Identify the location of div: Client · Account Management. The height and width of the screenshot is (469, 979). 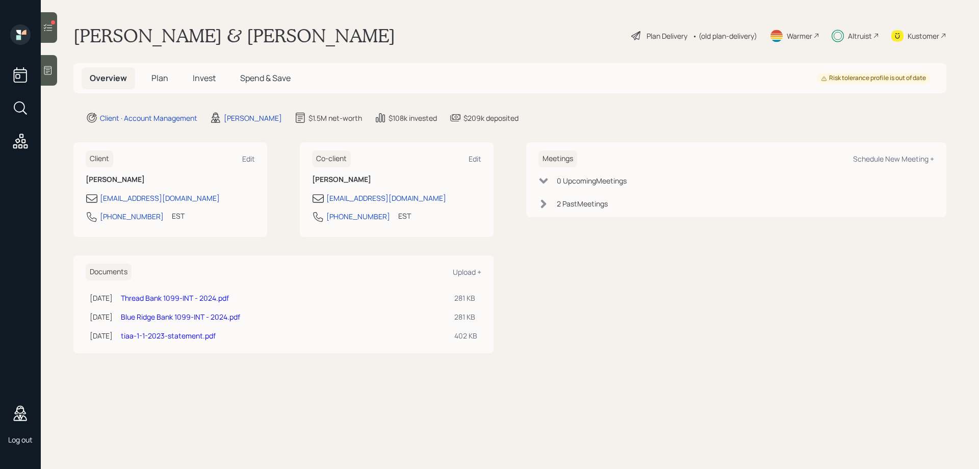
(148, 118).